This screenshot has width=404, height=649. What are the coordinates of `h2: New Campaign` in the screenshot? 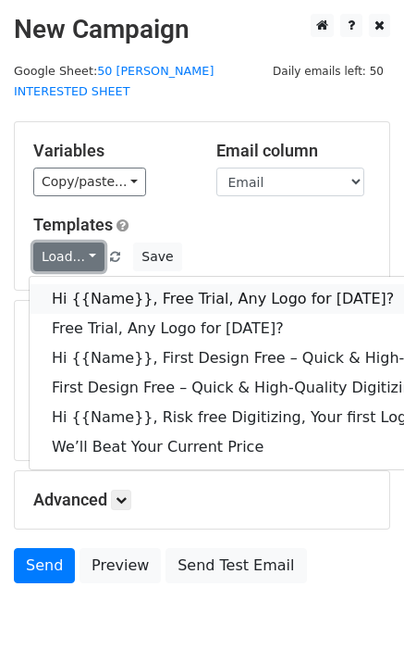 It's located at (202, 30).